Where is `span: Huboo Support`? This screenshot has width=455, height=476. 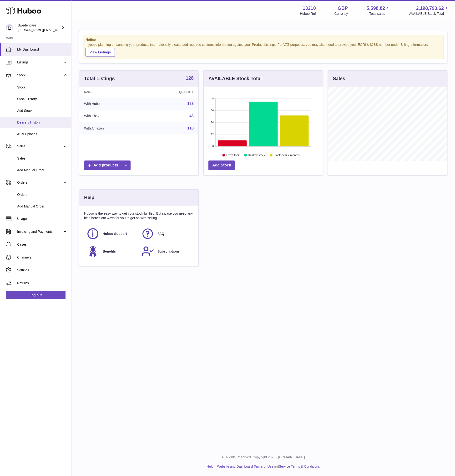
span: Huboo Support is located at coordinates (115, 234).